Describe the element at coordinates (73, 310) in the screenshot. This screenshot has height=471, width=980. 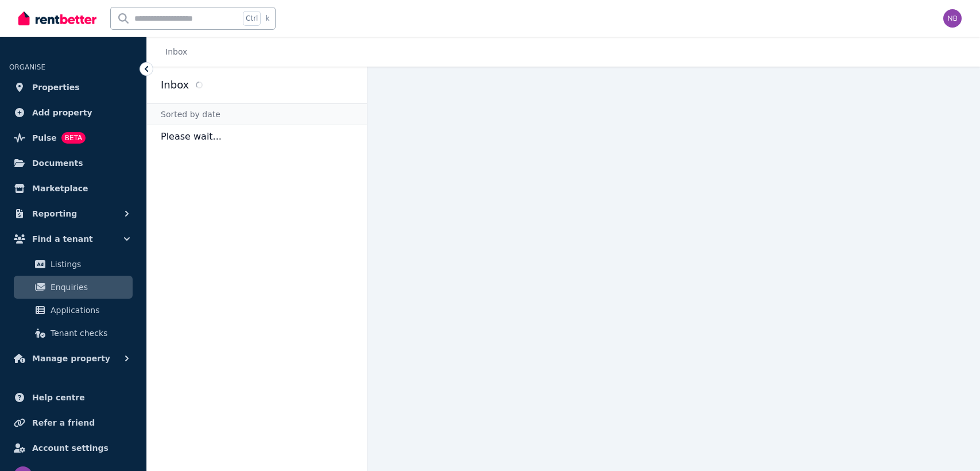
I see `a: Applications` at that location.